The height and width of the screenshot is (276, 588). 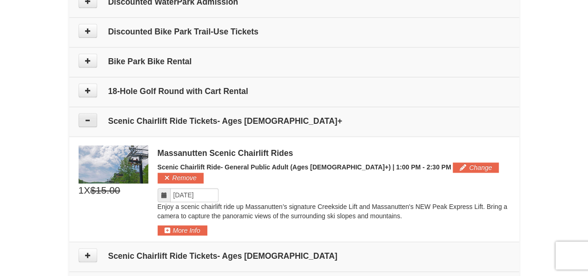 What do you see at coordinates (294, 32) in the screenshot?
I see `h4: Discounted Bike Park Trail-Use Tickets` at bounding box center [294, 32].